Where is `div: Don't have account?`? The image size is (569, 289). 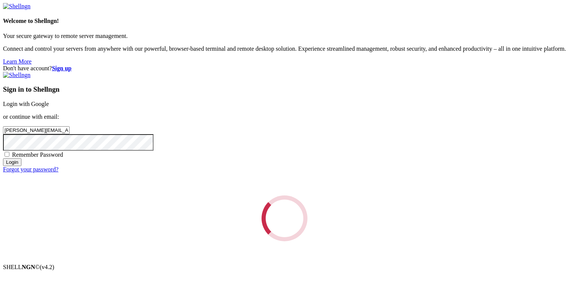 div: Don't have account? is located at coordinates (284, 68).